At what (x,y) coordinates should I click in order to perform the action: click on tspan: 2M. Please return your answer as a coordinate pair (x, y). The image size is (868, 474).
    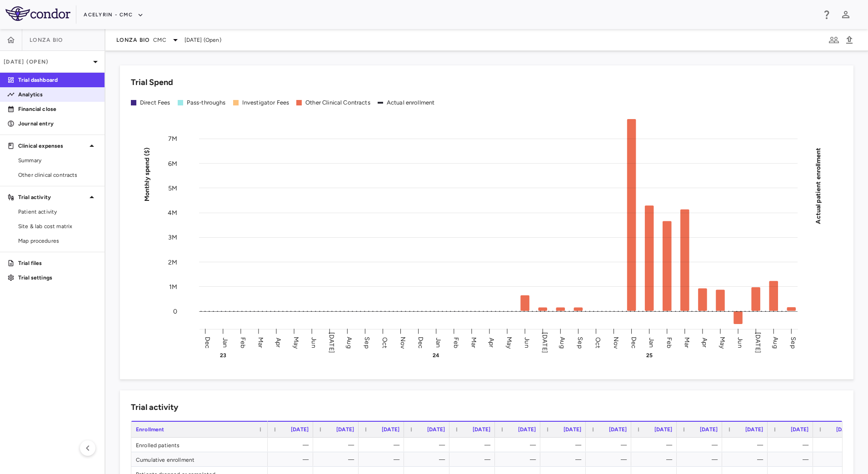
    Looking at the image, I should click on (173, 262).